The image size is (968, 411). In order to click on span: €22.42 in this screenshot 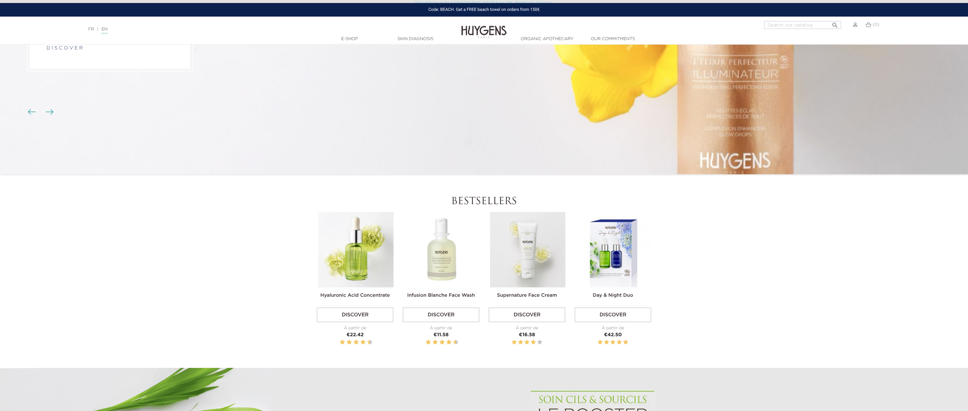, I will do `click(355, 335)`.